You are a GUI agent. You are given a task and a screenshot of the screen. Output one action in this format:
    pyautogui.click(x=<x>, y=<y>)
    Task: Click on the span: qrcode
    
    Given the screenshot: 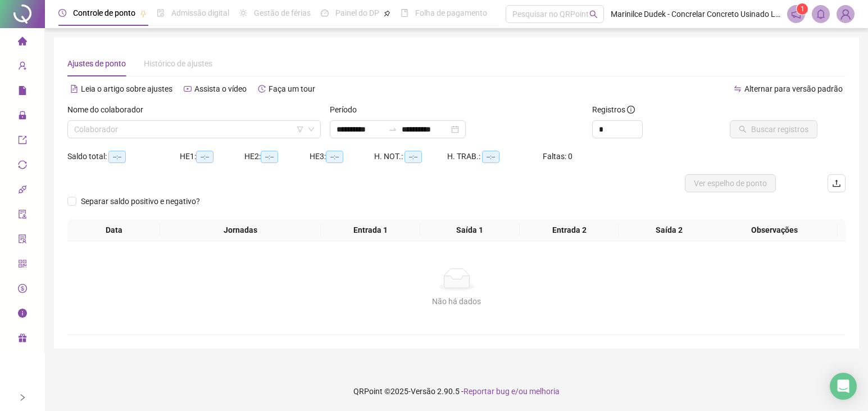 What is the action you would take?
    pyautogui.click(x=22, y=265)
    